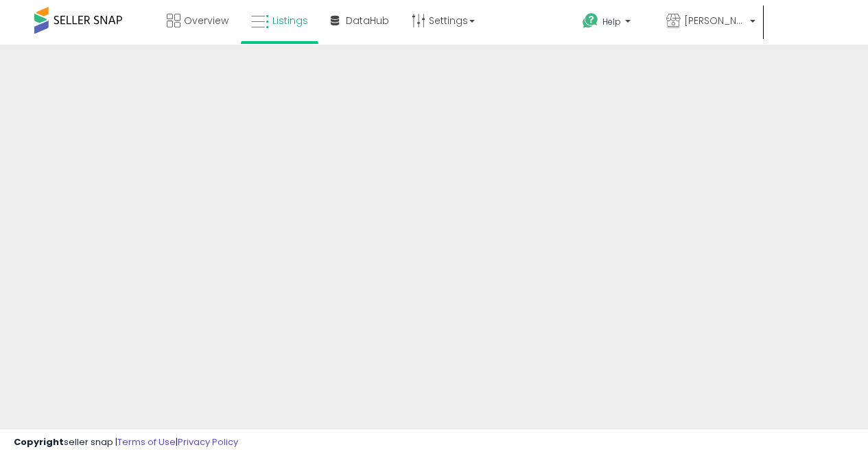 This screenshot has height=456, width=868. Describe the element at coordinates (206, 21) in the screenshot. I see `span: Overview` at that location.